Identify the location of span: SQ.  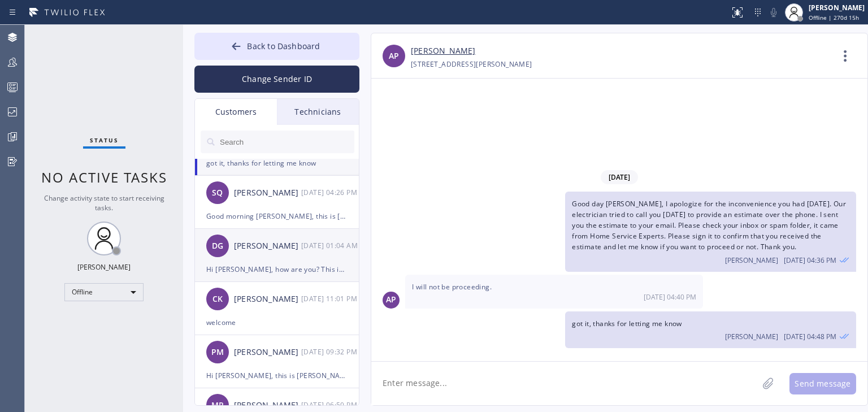
(217, 193).